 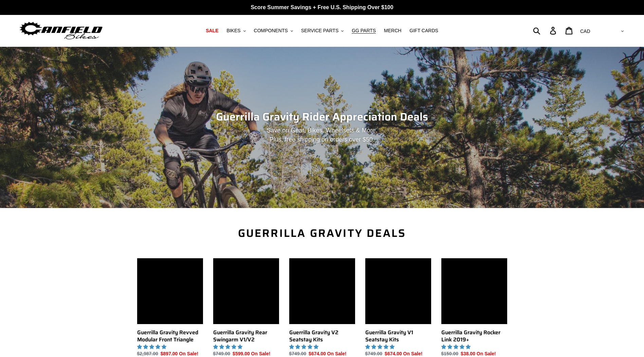 I want to click on button: SERVICE PARTS, so click(x=322, y=30).